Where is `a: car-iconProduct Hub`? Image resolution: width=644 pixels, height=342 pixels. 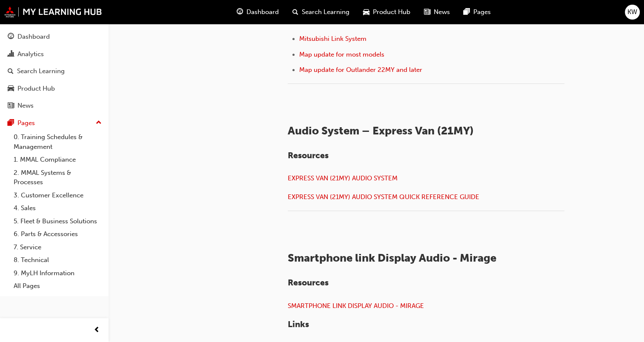
a: car-iconProduct Hub is located at coordinates (386, 12).